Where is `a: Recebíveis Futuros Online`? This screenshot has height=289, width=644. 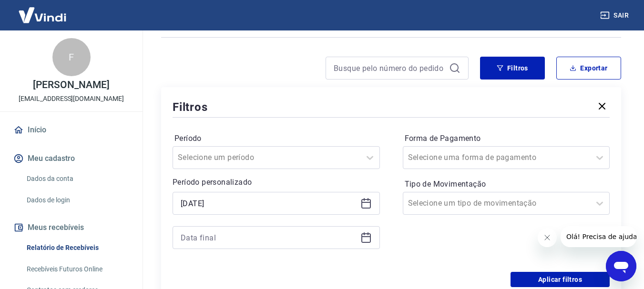
a: Recebíveis Futuros Online is located at coordinates (77, 269).